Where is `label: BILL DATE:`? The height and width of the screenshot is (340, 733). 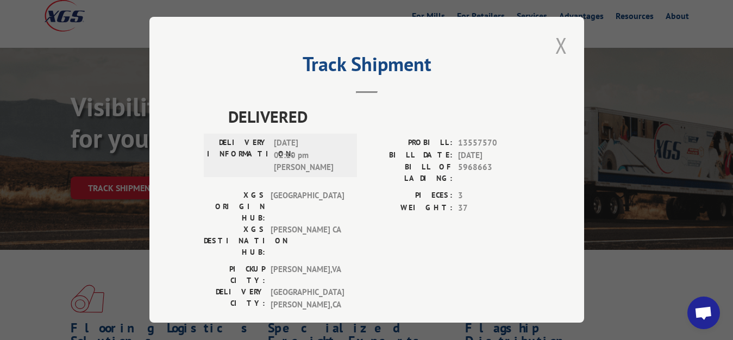
label: BILL DATE: is located at coordinates (410, 155).